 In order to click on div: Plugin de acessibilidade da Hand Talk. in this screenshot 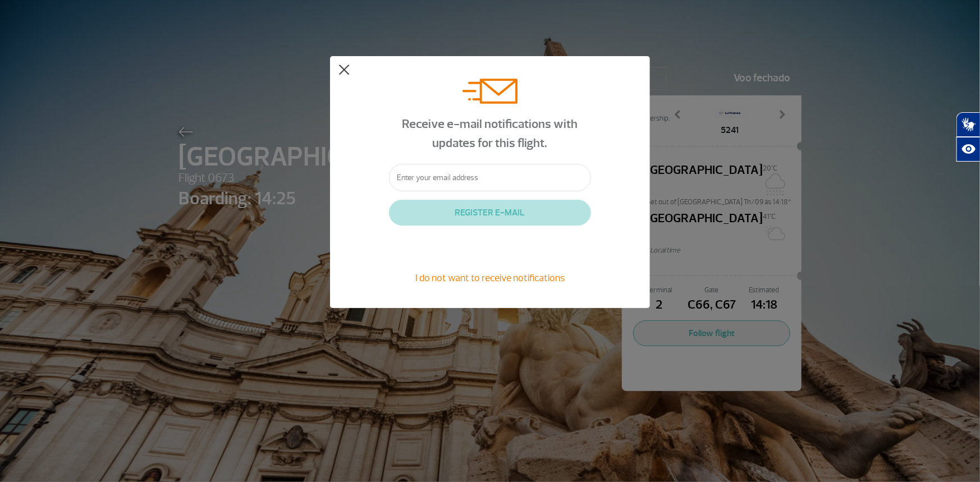, I will do `click(969, 137)`.